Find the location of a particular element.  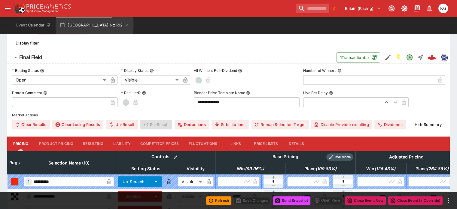

button: Scratch is located at coordinates (134, 196).